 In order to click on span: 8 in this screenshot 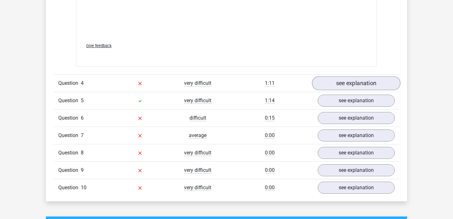, I will do `click(82, 153)`.